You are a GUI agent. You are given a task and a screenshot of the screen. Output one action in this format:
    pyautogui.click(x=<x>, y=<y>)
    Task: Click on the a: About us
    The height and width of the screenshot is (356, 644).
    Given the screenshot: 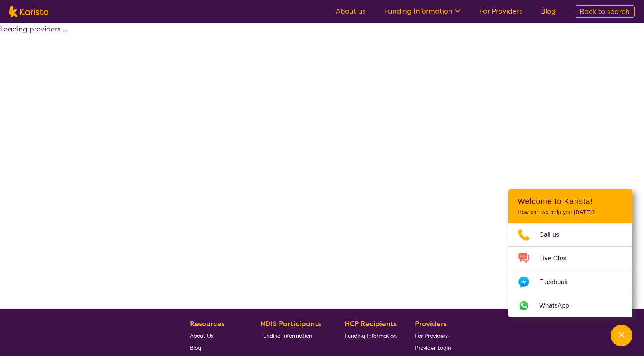 What is the action you would take?
    pyautogui.click(x=351, y=11)
    